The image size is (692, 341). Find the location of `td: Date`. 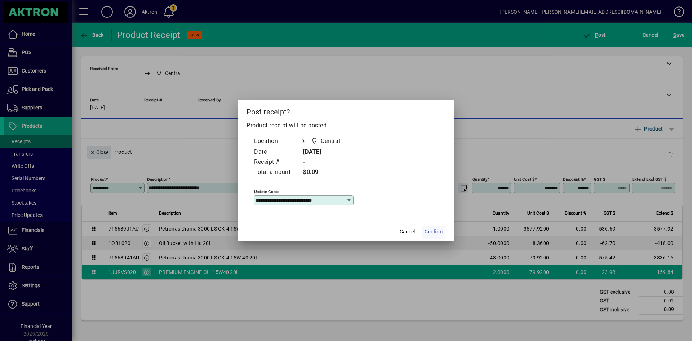

td: Date is located at coordinates (276, 152).